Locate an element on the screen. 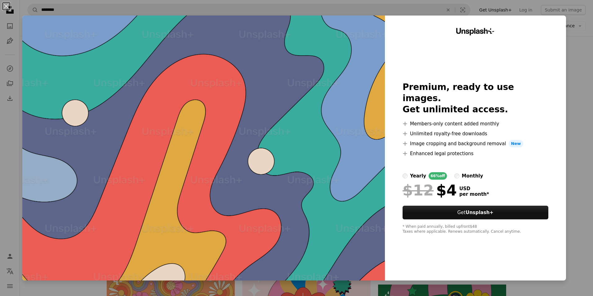  button: GetUnsplash+ is located at coordinates (475, 212).